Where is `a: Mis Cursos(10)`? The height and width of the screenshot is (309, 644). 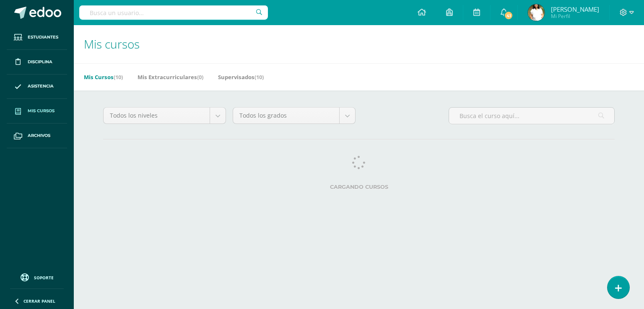 a: Mis Cursos(10) is located at coordinates (103, 77).